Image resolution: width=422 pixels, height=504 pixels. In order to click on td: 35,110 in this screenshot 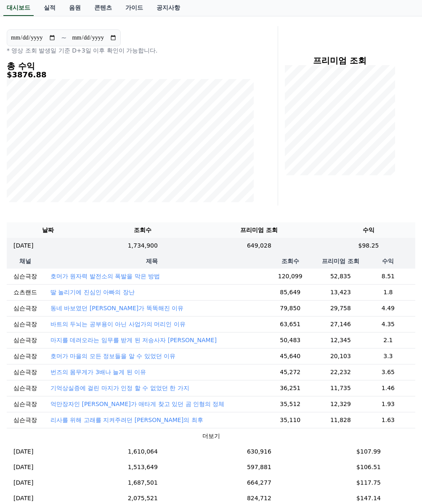, I will do `click(290, 420)`.